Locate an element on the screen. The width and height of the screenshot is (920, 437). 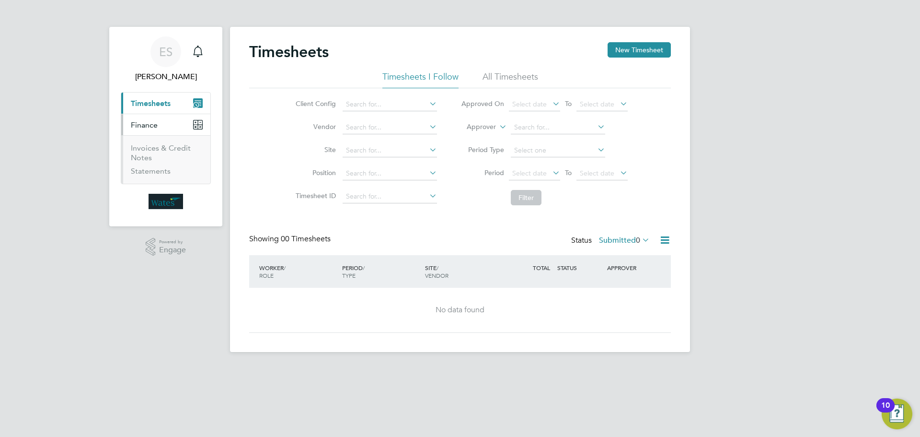
div: APPROVER is located at coordinates (630, 267).